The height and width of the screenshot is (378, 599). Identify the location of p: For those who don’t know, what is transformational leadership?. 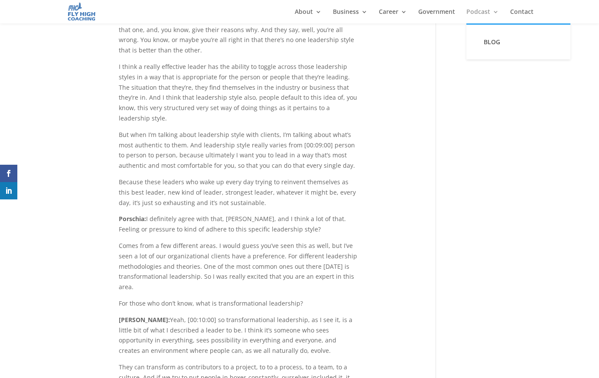
(238, 306).